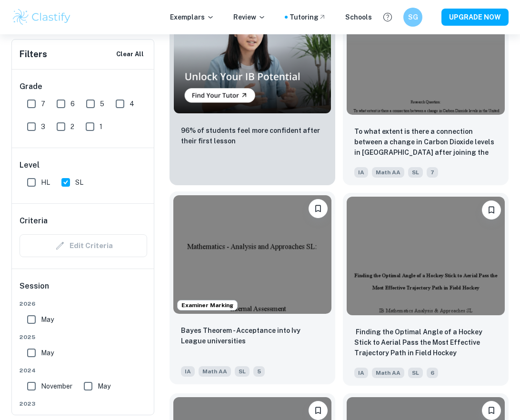  What do you see at coordinates (307, 17) in the screenshot?
I see `a: Tutoring` at bounding box center [307, 17].